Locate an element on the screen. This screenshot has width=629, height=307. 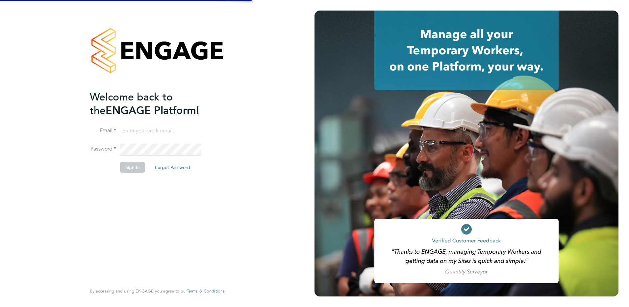
label: Email is located at coordinates (103, 130).